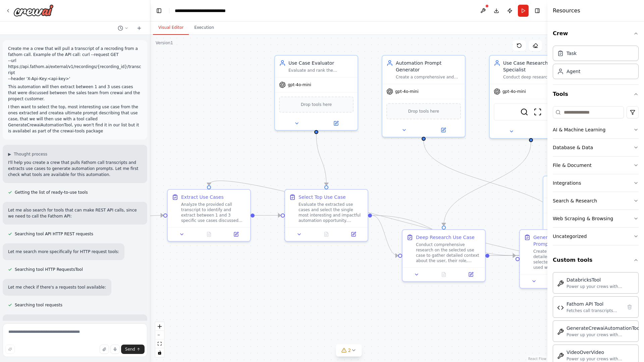 This screenshot has width=644, height=362. What do you see at coordinates (537, 359) in the screenshot?
I see `a: React Flow attribution` at bounding box center [537, 359].